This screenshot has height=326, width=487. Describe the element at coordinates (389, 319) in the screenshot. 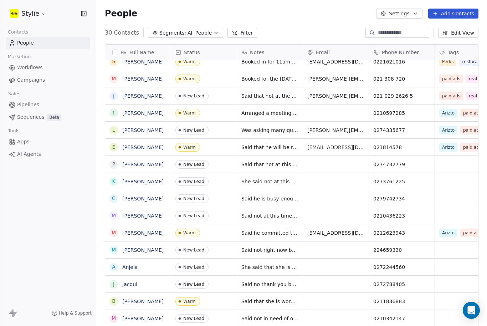

I see `span: 0210342147` at that location.